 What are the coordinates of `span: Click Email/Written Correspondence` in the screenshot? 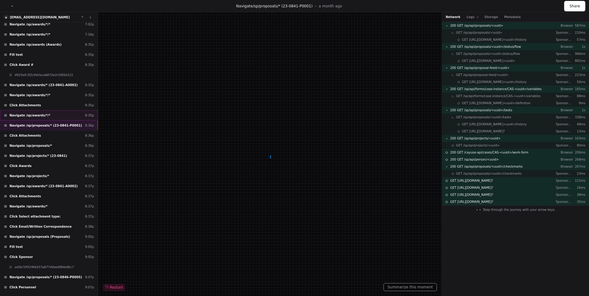 It's located at (41, 227).